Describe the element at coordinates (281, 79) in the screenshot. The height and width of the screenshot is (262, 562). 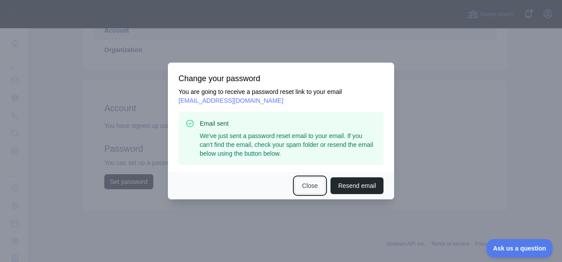
I see `h3: Change your password` at that location.